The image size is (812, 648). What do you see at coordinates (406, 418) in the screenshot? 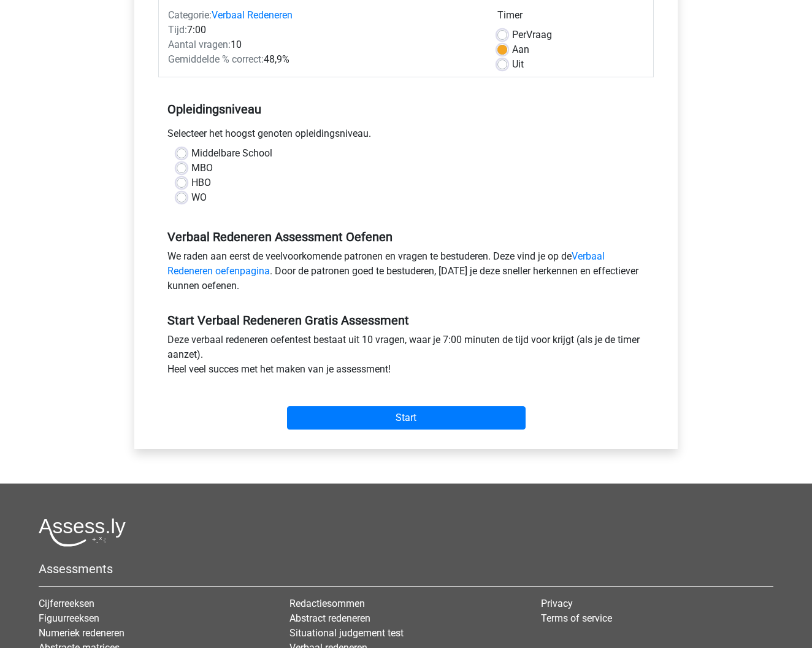
I see `input: Start` at bounding box center [406, 418].